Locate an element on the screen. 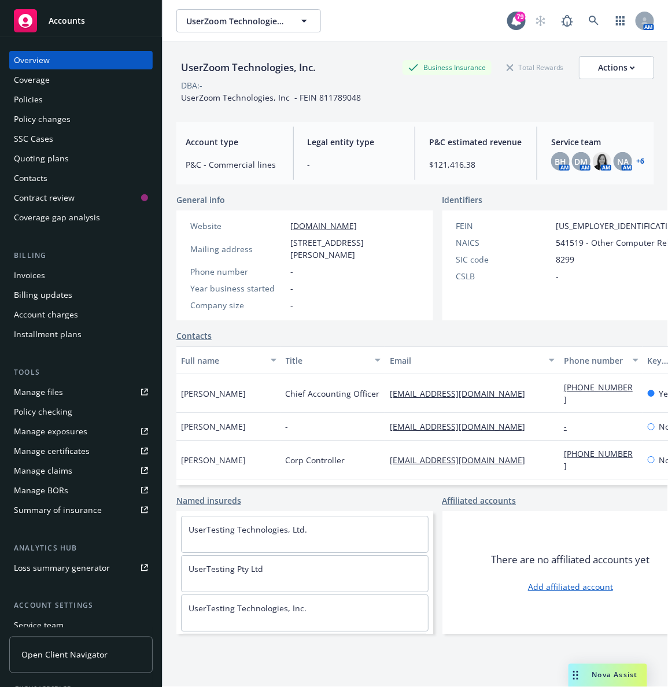 The height and width of the screenshot is (687, 668). a: Accounts is located at coordinates (81, 21).